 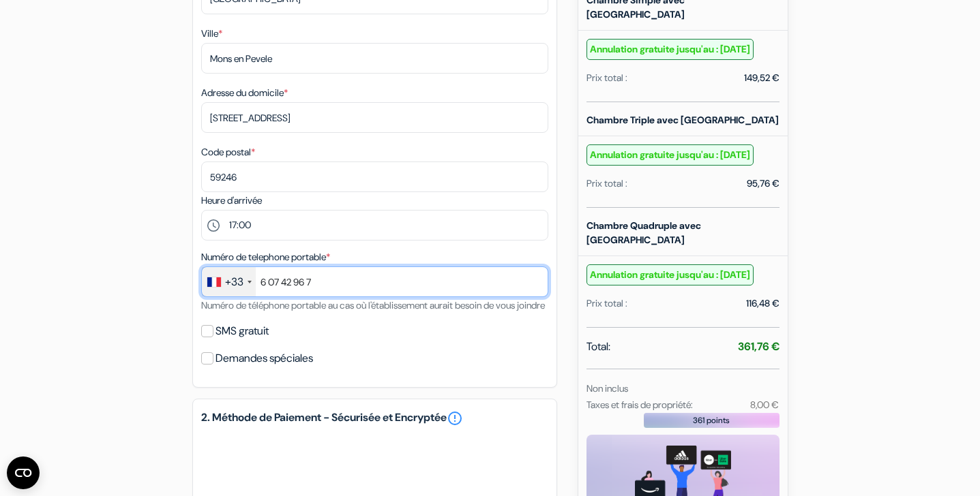 What do you see at coordinates (455, 419) in the screenshot?
I see `a: error_outline` at bounding box center [455, 419].